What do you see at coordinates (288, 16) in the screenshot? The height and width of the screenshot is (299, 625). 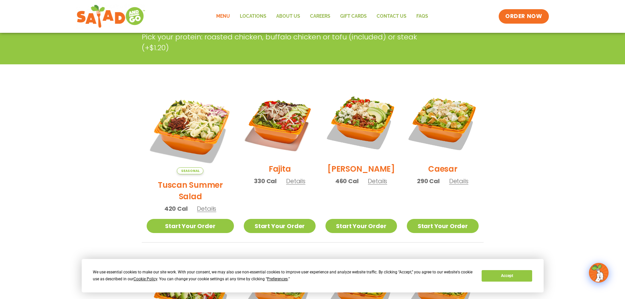 I see `a: About Us` at bounding box center [288, 16].